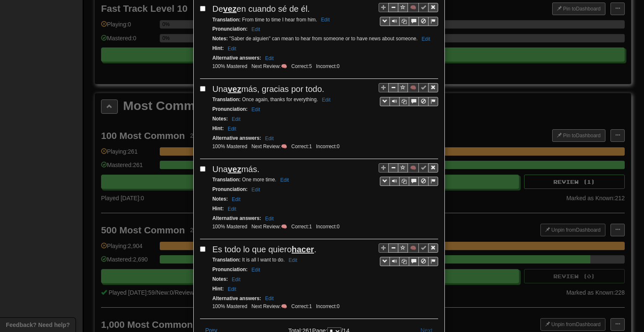 Image resolution: width=644 pixels, height=332 pixels. What do you see at coordinates (273, 99) in the screenshot?
I see `small: Once again, thanks for everything.` at bounding box center [273, 99].